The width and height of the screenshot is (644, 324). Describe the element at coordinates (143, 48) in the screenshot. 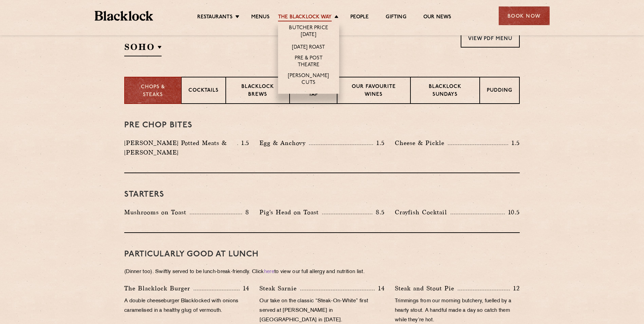

I see `h2: SOHO` at that location.